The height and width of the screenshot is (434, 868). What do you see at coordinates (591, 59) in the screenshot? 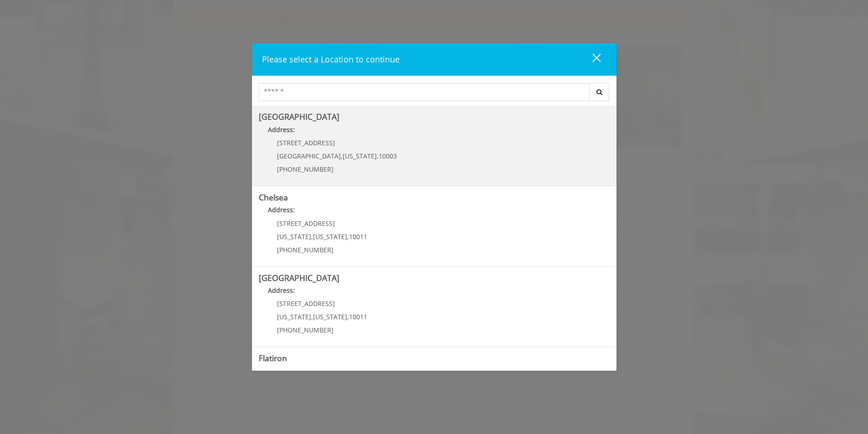
I see `div: close dialog` at bounding box center [591, 59].